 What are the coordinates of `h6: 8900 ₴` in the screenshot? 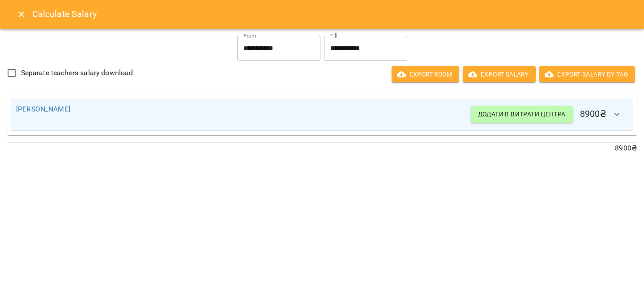 It's located at (549, 114).